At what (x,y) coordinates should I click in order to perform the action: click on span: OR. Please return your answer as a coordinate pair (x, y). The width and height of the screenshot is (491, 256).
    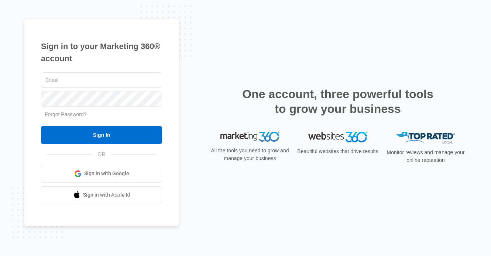
    Looking at the image, I should click on (101, 154).